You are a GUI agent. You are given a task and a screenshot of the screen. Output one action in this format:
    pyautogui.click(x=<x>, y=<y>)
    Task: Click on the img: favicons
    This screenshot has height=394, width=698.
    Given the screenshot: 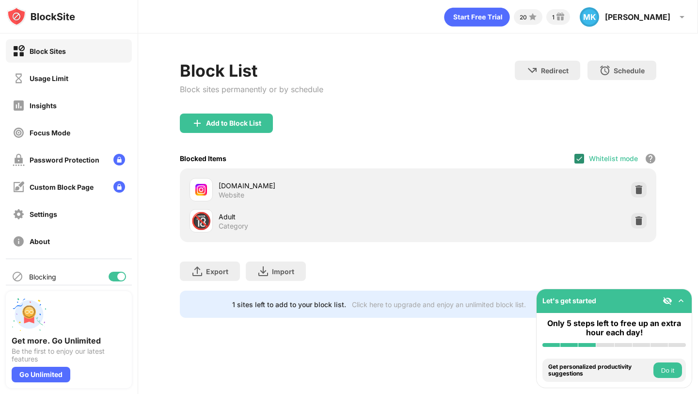 What is the action you would take?
    pyautogui.click(x=201, y=190)
    